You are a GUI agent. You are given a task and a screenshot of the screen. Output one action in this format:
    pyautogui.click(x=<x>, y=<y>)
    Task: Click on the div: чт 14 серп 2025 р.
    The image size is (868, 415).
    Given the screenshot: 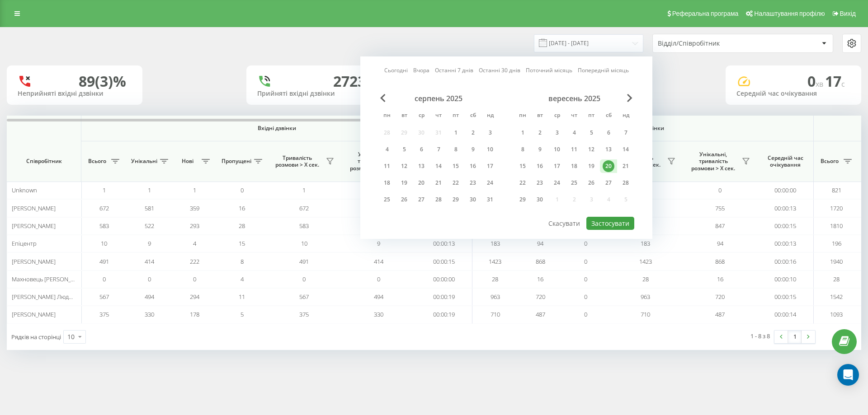 What is the action you would take?
    pyautogui.click(x=439, y=166)
    